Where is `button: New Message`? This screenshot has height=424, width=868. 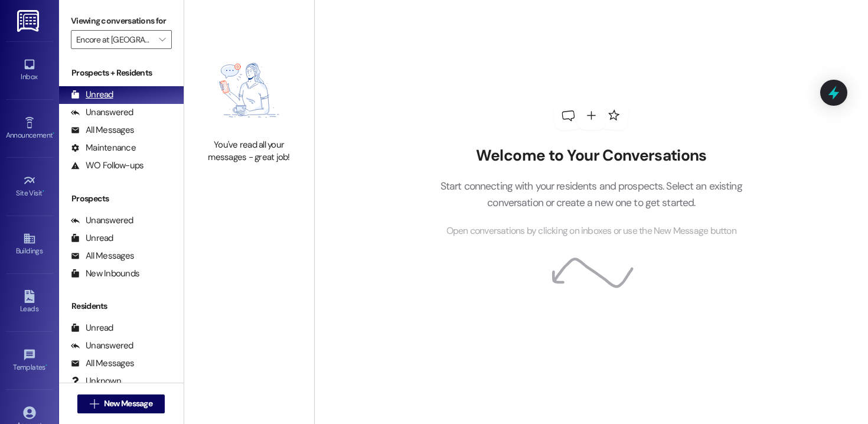 button: New Message is located at coordinates (121, 404).